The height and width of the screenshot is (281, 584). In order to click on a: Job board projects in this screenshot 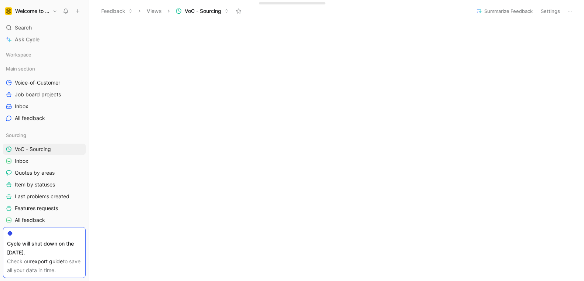, I will do `click(44, 95)`.